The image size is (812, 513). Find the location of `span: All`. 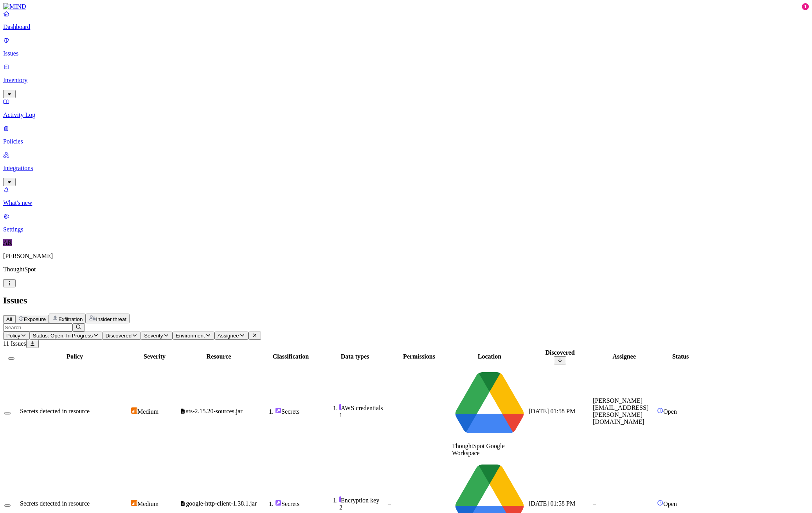

span: All is located at coordinates (9, 319).